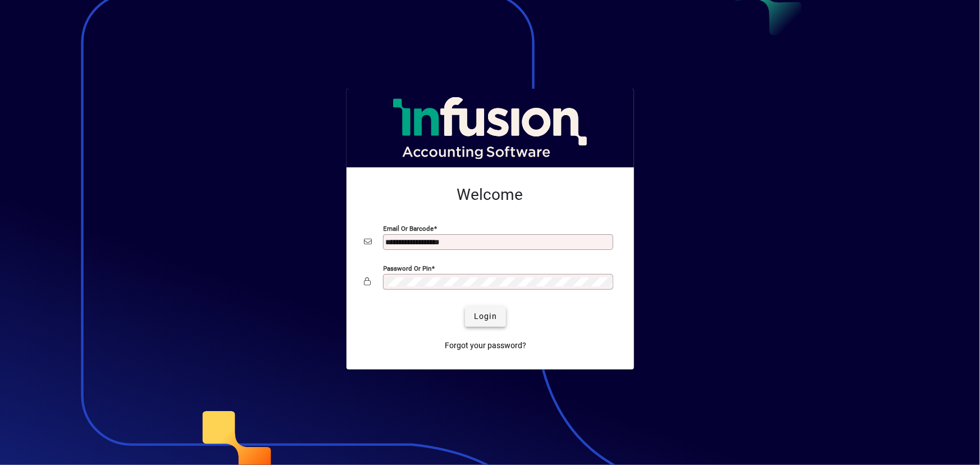 This screenshot has width=980, height=465. What do you see at coordinates (485, 346) in the screenshot?
I see `span: Forgot your password?` at bounding box center [485, 346].